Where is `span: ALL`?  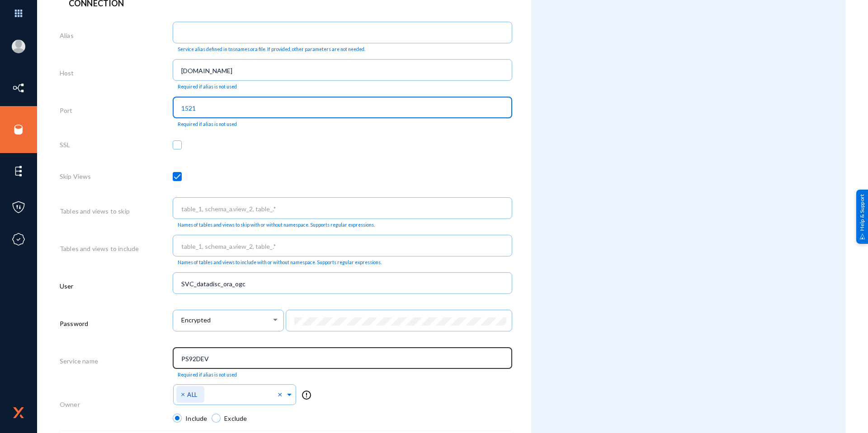
span: ALL is located at coordinates (191, 395).